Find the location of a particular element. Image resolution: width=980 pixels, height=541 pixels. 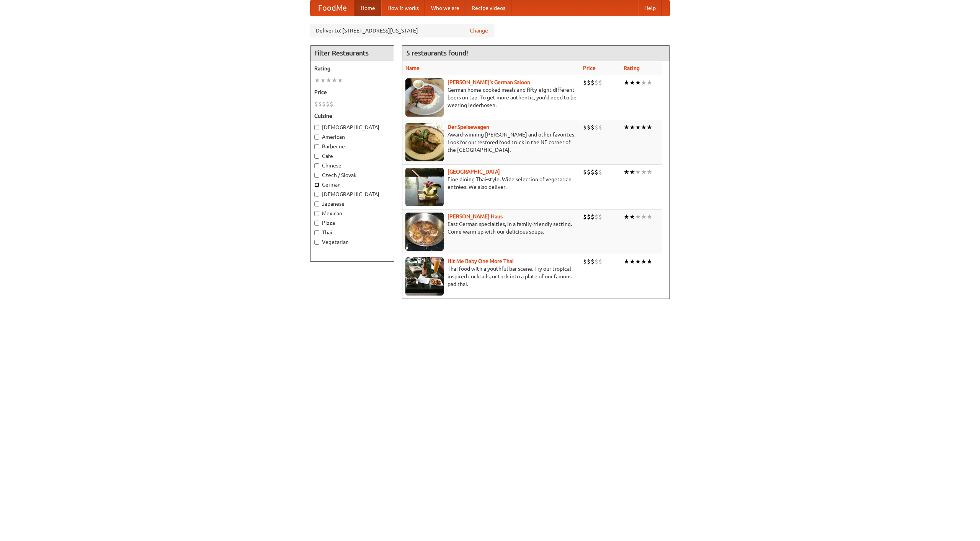

label: American is located at coordinates (352, 137).